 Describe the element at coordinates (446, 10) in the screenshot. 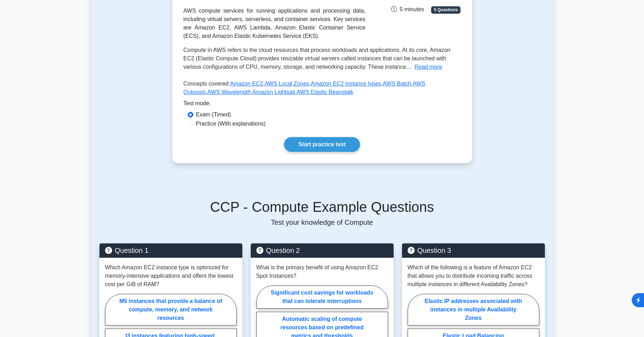

I see `span: 5 Questions` at that location.